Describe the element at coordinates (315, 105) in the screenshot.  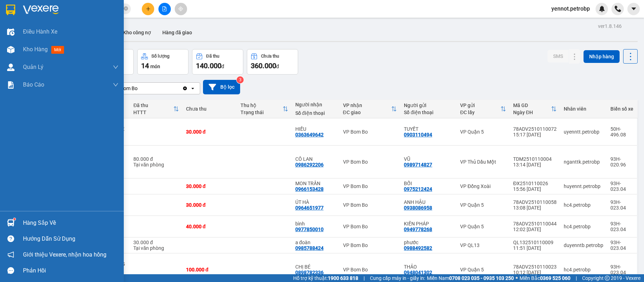
I see `div: Người nhận` at that location.